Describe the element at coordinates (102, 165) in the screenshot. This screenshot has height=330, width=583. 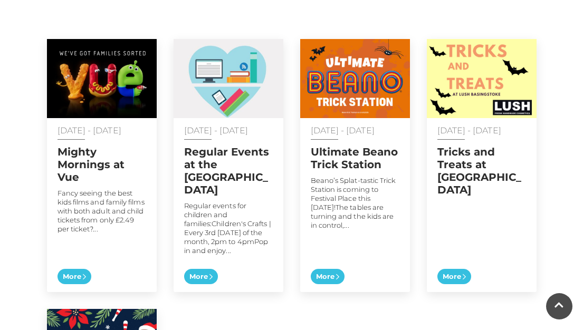
I see `h2: Mighty Mornings at Vue` at that location.